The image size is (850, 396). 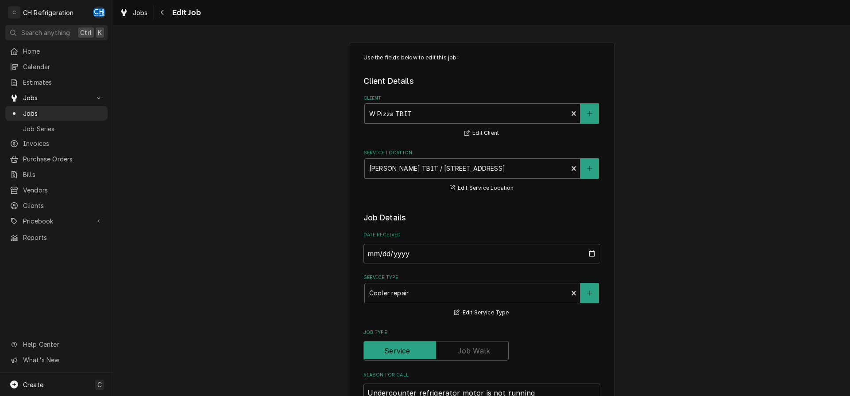 What do you see at coordinates (99, 12) in the screenshot?
I see `div: Chris Hiraga's Avatar` at bounding box center [99, 12].